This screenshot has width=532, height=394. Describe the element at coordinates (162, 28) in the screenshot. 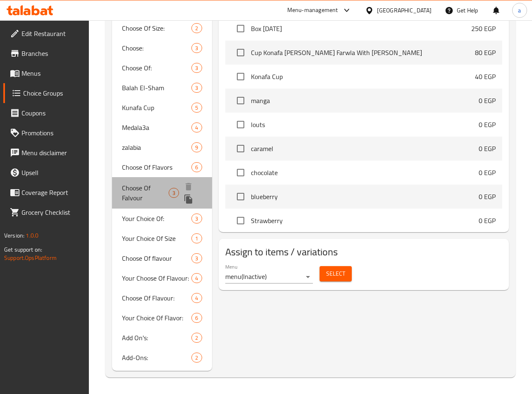

I see `div: Choose Of Size:2` at that location.